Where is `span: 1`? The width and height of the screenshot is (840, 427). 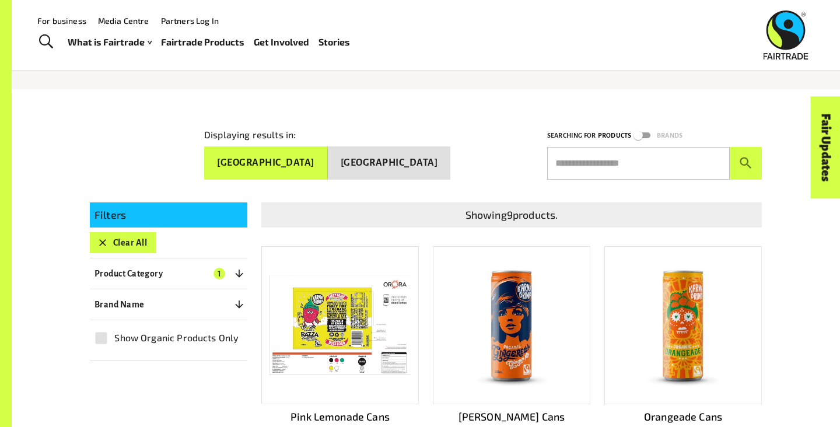 span: 1 is located at coordinates (219, 274).